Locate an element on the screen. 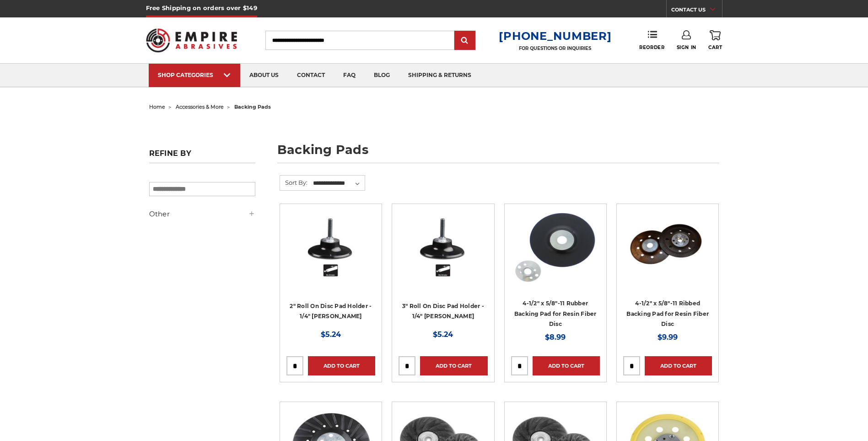 This screenshot has height=441, width=868. a: 4-1/2" Resin Fiber Disc Backing Pad Flexible Rubber is located at coordinates (555, 269).